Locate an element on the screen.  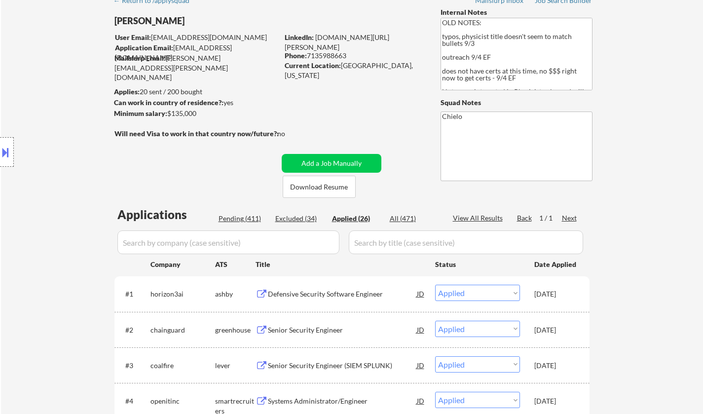
div: Excluded (34) is located at coordinates (300, 219).